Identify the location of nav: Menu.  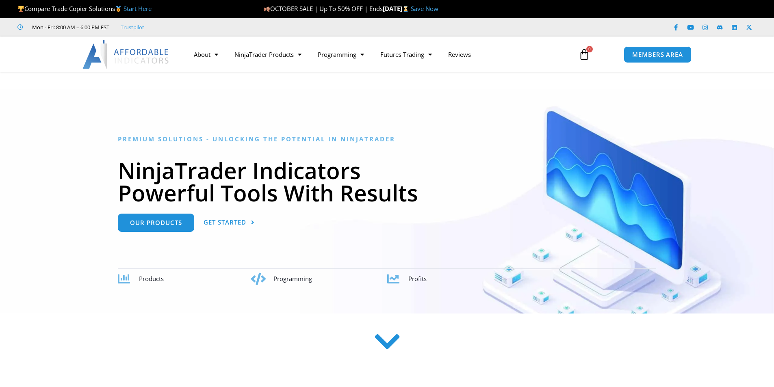
(377, 54).